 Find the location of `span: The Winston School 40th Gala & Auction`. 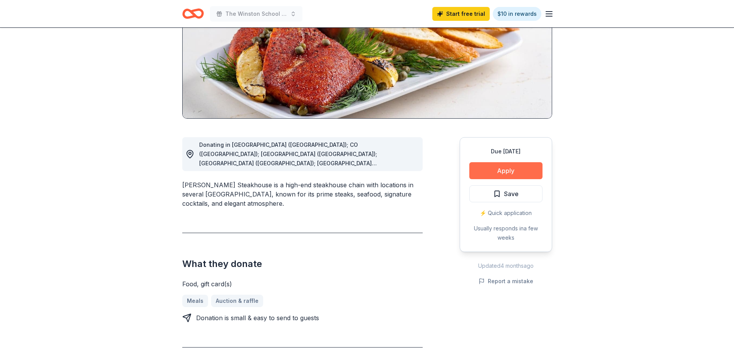

span: The Winston School 40th Gala & Auction is located at coordinates (256, 14).